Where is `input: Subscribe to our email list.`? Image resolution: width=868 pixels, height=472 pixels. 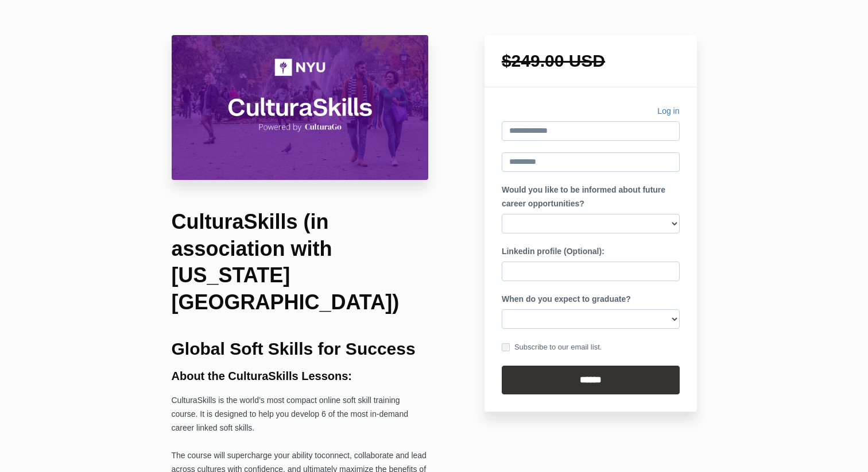
input: Subscribe to our email list. is located at coordinates (506, 347).